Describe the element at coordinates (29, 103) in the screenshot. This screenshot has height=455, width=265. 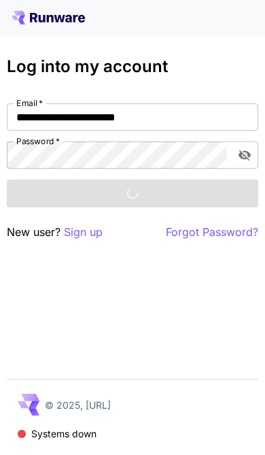
I see `label: Email` at that location.